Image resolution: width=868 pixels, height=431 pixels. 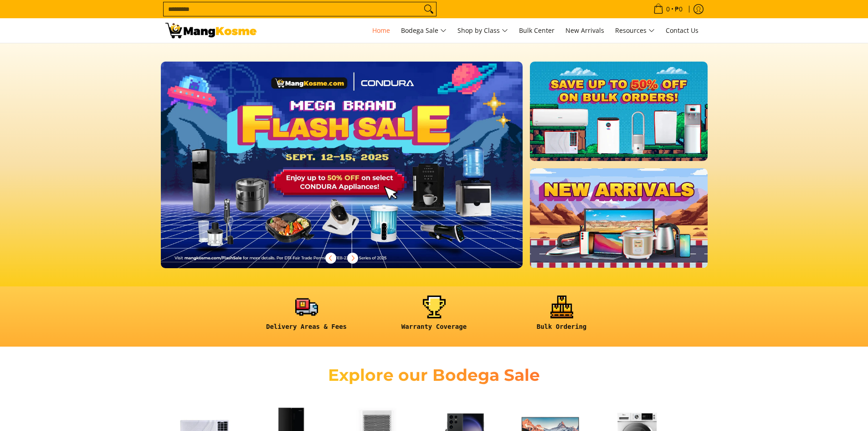 What do you see at coordinates (635, 31) in the screenshot?
I see `a: Resources` at bounding box center [635, 31].